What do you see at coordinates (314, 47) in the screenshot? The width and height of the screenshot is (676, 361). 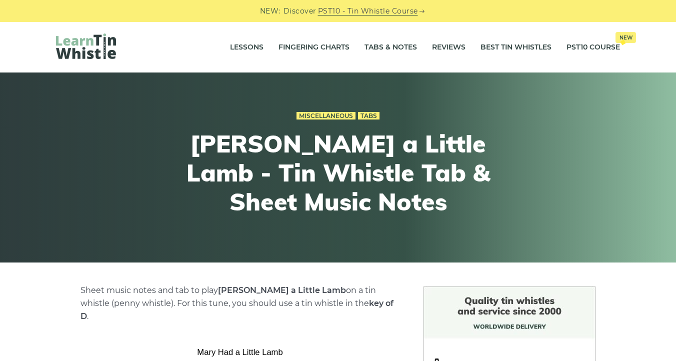 I see `a: Fingering Charts` at bounding box center [314, 47].